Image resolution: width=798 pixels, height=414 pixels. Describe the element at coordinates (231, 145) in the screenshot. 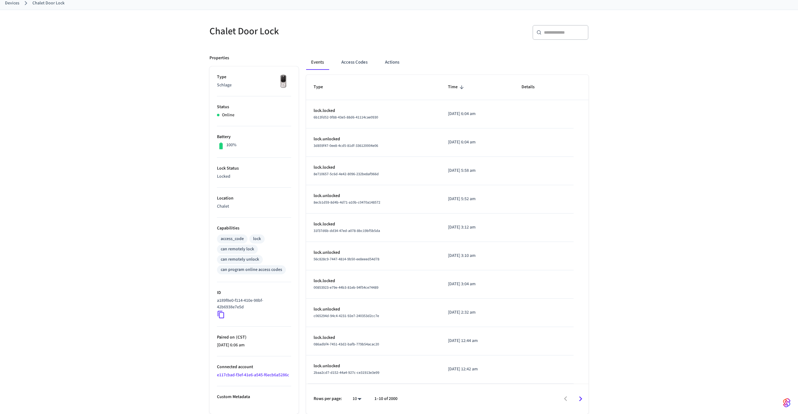

I see `p: 100%` at that location.